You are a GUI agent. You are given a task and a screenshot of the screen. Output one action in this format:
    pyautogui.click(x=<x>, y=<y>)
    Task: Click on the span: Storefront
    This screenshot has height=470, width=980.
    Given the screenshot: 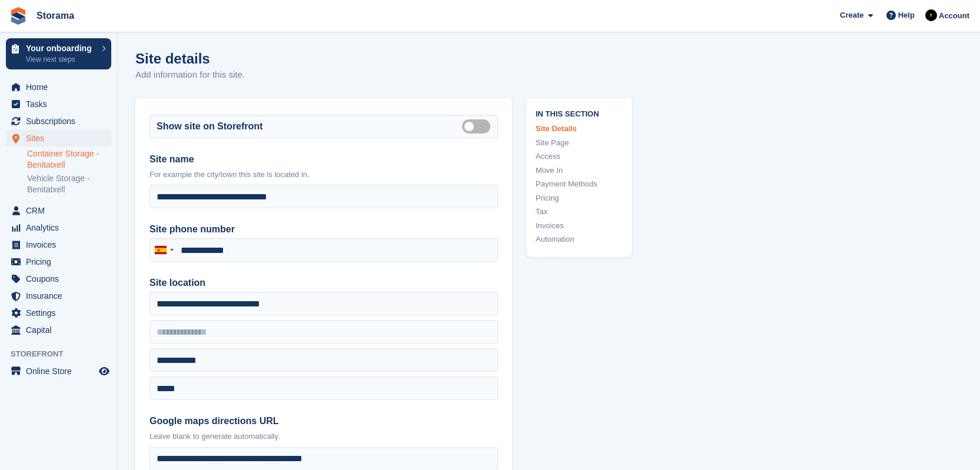 What is the action you would take?
    pyautogui.click(x=63, y=354)
    